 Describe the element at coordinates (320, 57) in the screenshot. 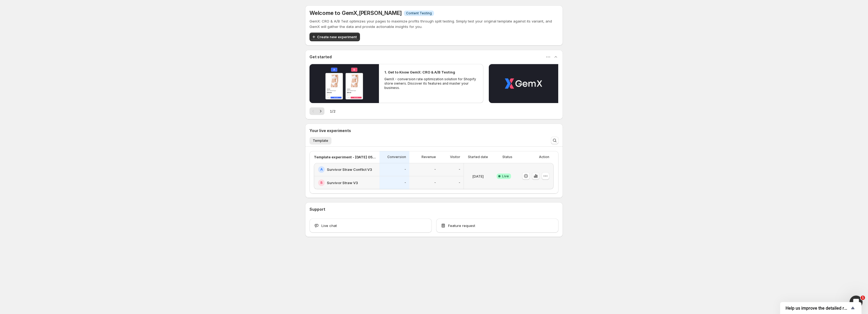

I see `h3: Get started` at that location.